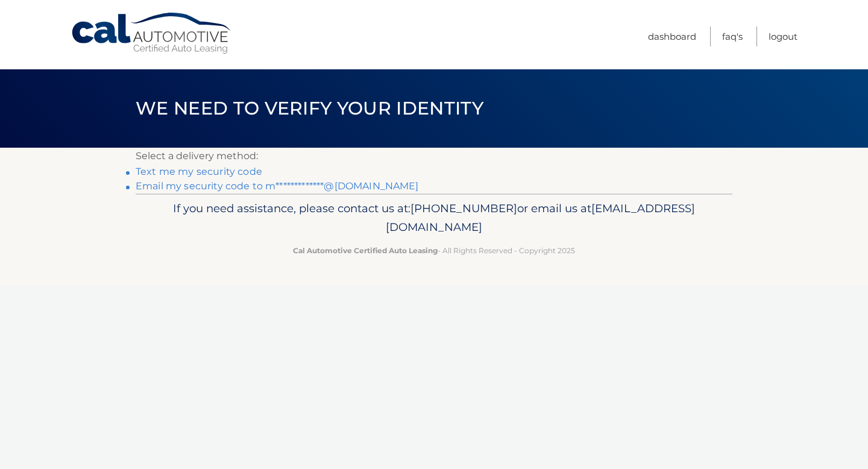 The width and height of the screenshot is (868, 469). What do you see at coordinates (434, 156) in the screenshot?
I see `p: Select a delivery method:` at bounding box center [434, 156].